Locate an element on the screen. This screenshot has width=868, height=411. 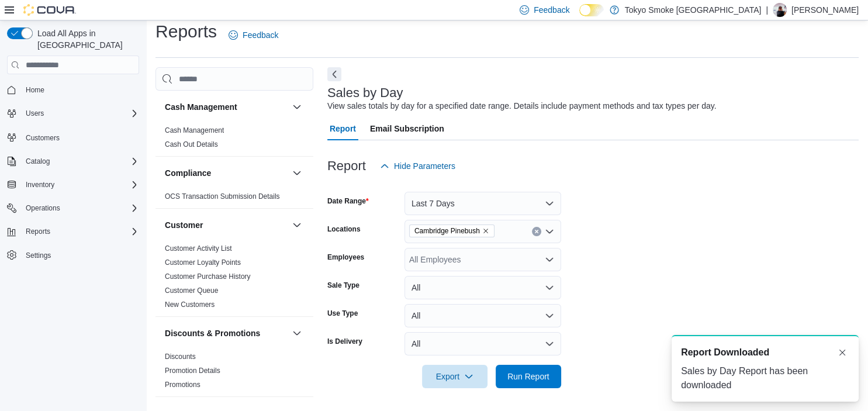
img: Cova is located at coordinates (50, 10).